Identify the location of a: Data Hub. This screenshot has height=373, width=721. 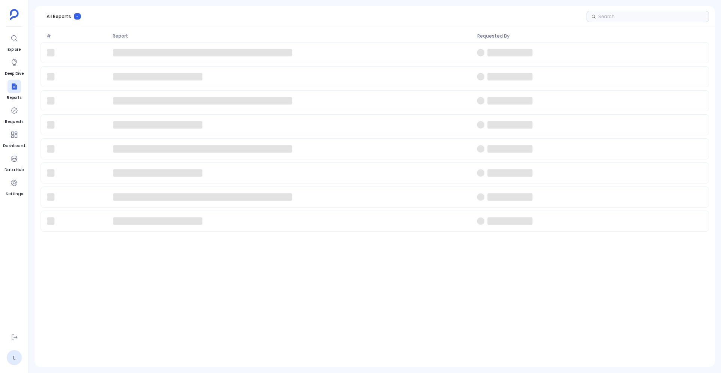
(14, 162).